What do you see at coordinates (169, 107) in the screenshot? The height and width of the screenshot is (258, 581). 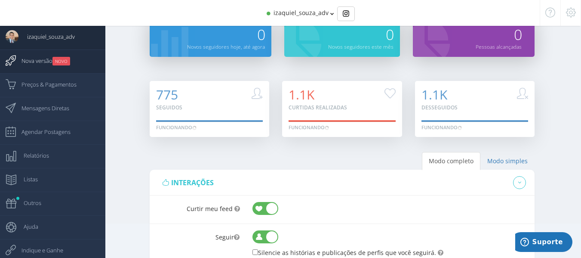 I see `small: Seguidos` at bounding box center [169, 107].